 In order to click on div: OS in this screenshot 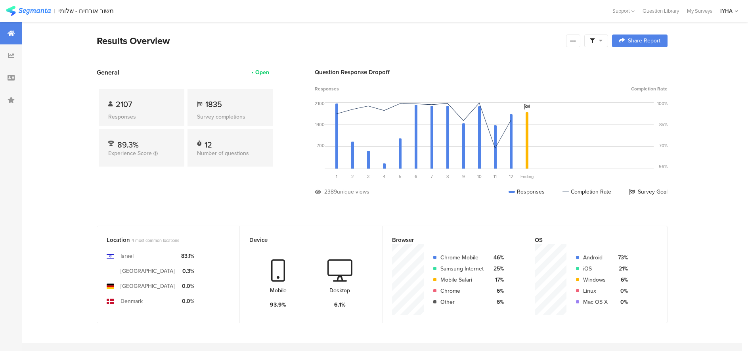, I will do `click(590, 240)`.